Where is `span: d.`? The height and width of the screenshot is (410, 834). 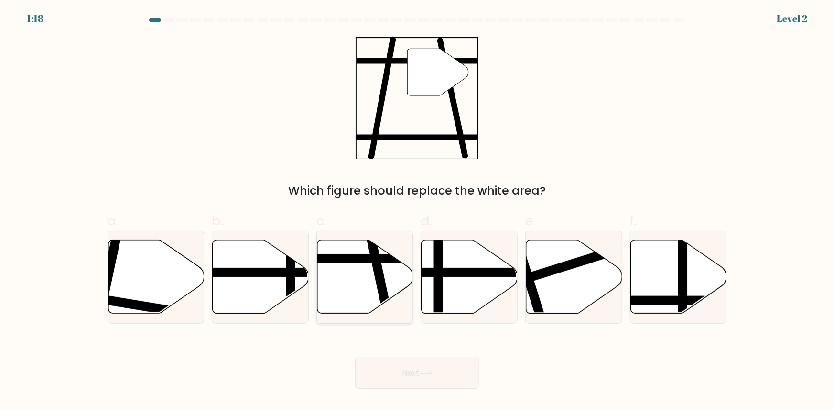
span: d. is located at coordinates (426, 221).